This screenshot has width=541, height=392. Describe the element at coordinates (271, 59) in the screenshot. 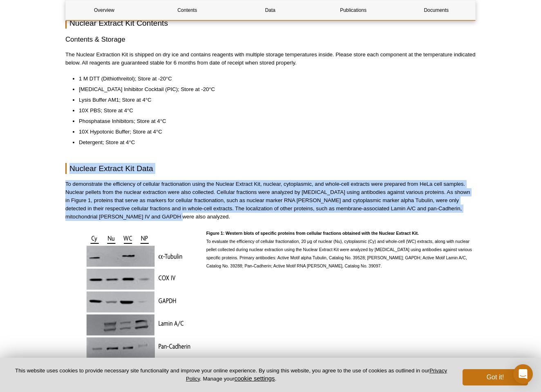

I see `p: The Nuclear Extraction Kit is shipped on dry ice and contains reagents with multiple storage temp...` at that location.